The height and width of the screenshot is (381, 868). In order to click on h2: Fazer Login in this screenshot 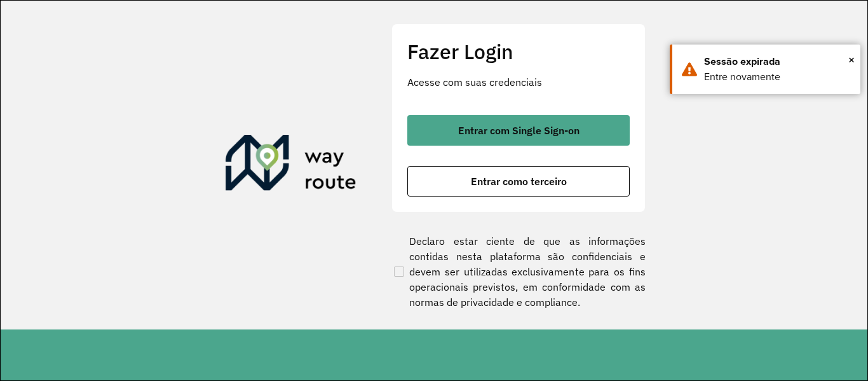, I will do `click(519, 51)`.